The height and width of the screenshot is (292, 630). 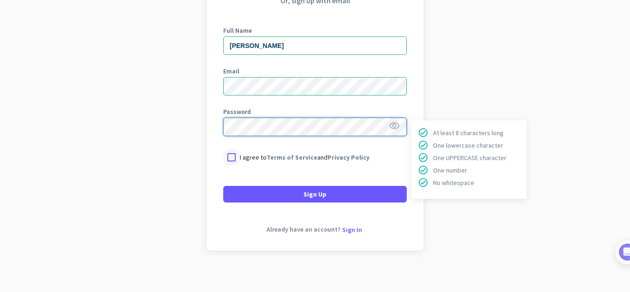 I want to click on label: Password, so click(x=315, y=112).